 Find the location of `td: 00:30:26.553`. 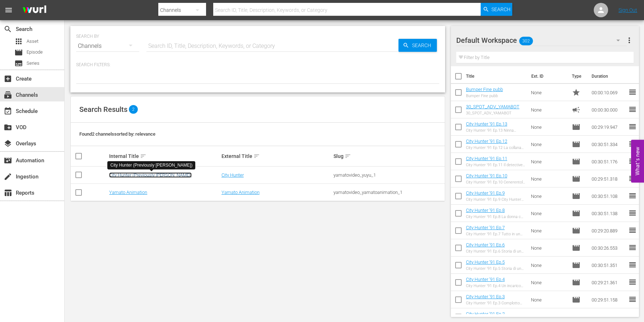

td: 00:30:26.553 is located at coordinates (609, 248).